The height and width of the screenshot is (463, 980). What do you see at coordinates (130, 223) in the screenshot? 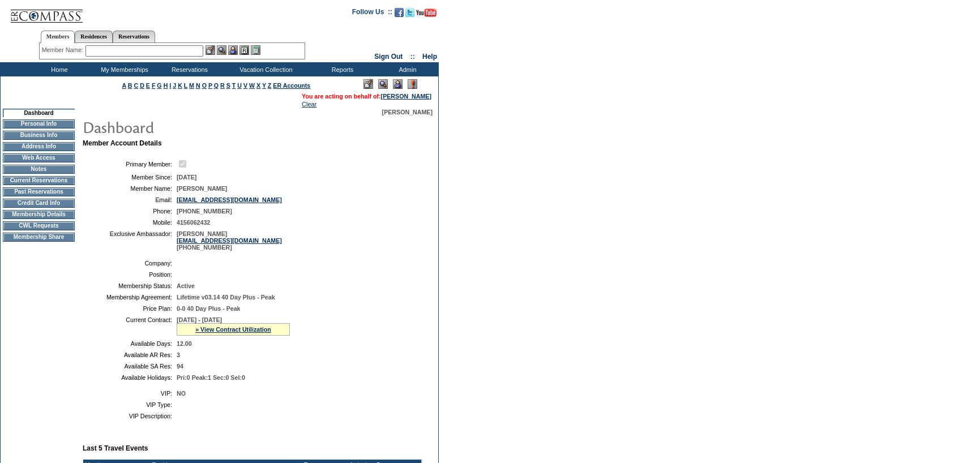
I see `td: Mobile:` at bounding box center [130, 223].